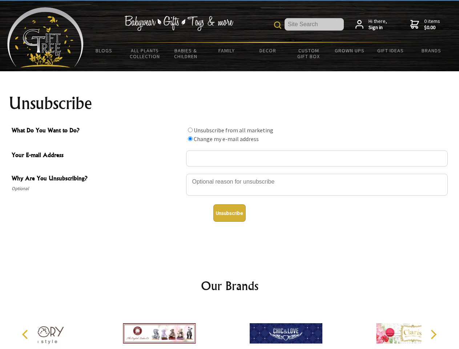 This screenshot has width=459, height=349. What do you see at coordinates (97, 179) in the screenshot?
I see `span: Why Are You Unsubscribing?` at bounding box center [97, 179].